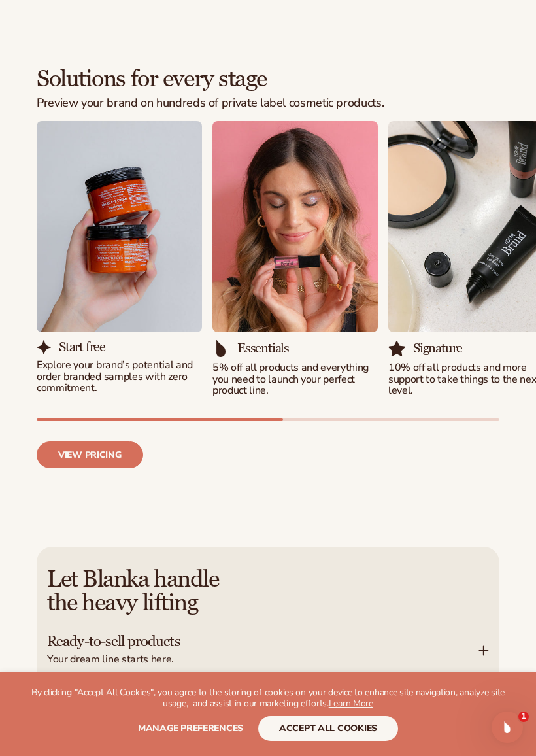  What do you see at coordinates (210, 80) in the screenshot?
I see `h2: Solutions for every stage` at bounding box center [210, 80].